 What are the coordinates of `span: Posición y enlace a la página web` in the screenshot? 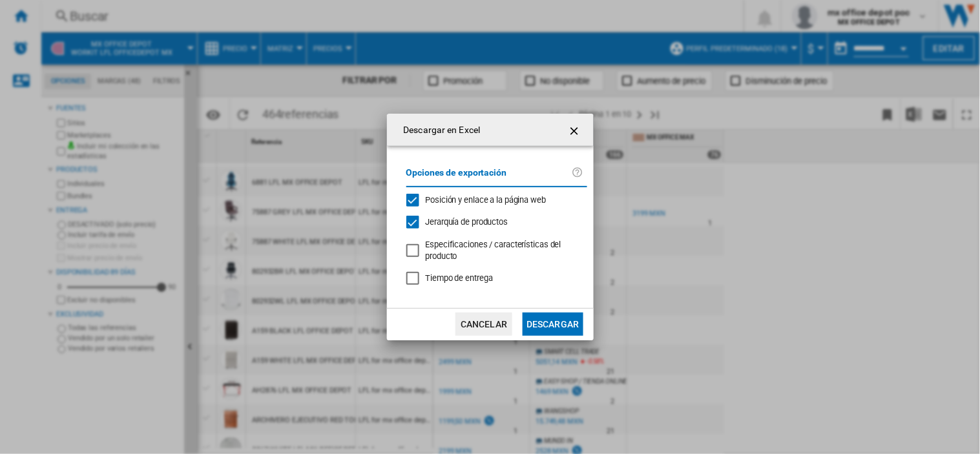 It's located at (486, 200).